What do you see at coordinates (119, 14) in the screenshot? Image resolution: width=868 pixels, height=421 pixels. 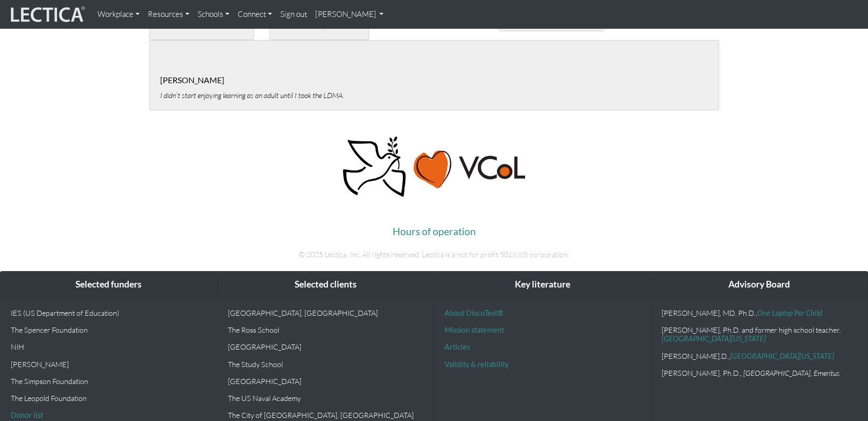 I see `a: Workplace` at bounding box center [119, 14].